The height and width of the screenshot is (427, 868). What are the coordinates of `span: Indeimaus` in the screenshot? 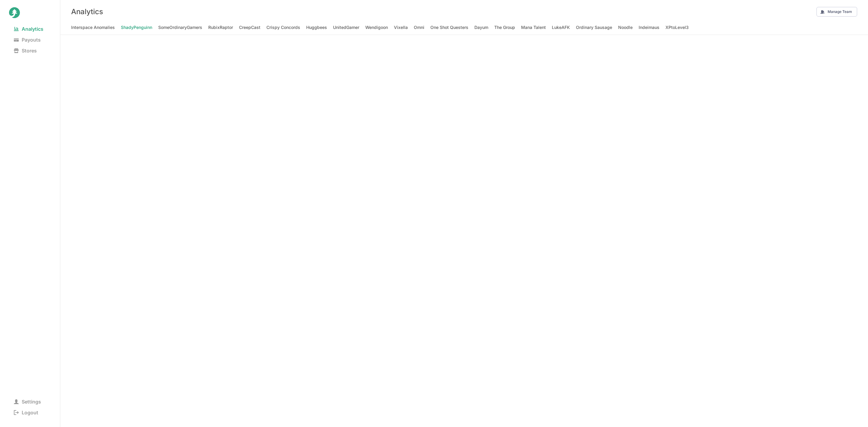 It's located at (649, 27).